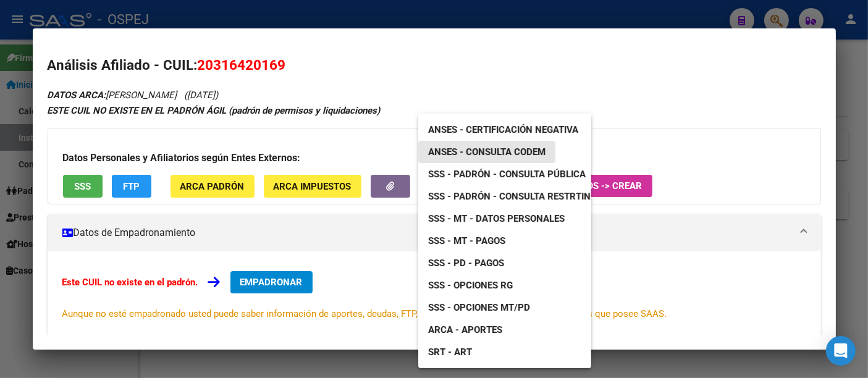 The height and width of the screenshot is (378, 868). Describe the element at coordinates (465, 330) in the screenshot. I see `span: ARCA - Aportes` at that location.